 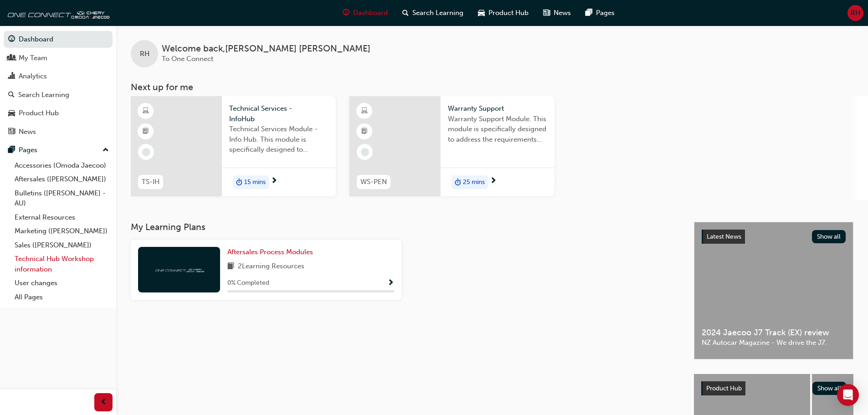 I want to click on span: Dashboard, so click(x=370, y=13).